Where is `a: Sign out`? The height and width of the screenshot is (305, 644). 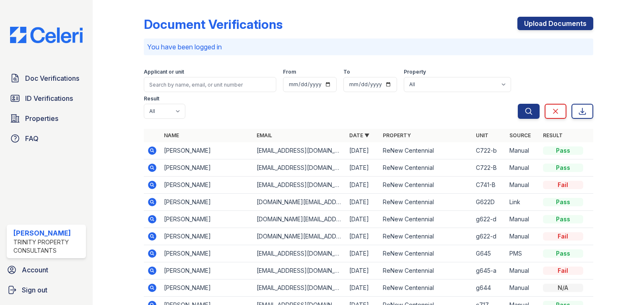 a: Sign out is located at coordinates (46, 290).